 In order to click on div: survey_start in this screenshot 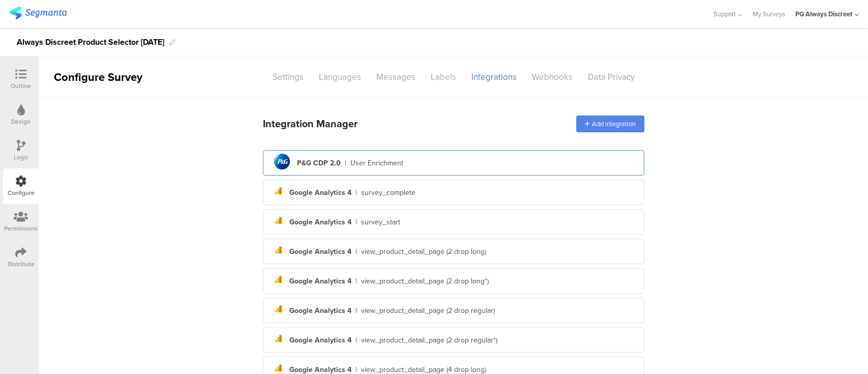, I will do `click(381, 222)`.